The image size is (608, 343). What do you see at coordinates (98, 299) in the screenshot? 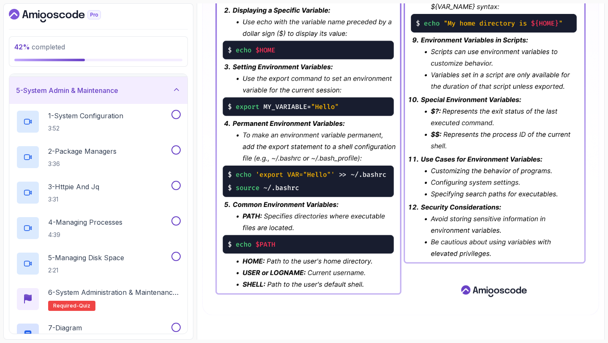
I see `button: 6-System Administration & Maintenance QuizRequired-quiz` at bounding box center [98, 299].